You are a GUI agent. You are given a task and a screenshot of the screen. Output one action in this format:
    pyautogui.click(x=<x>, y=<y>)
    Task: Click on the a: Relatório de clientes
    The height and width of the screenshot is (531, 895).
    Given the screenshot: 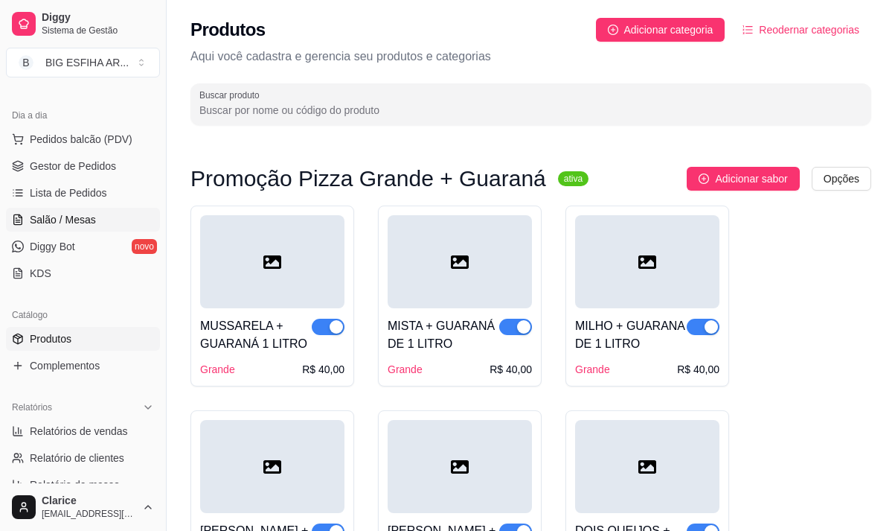 What is the action you would take?
    pyautogui.click(x=83, y=458)
    